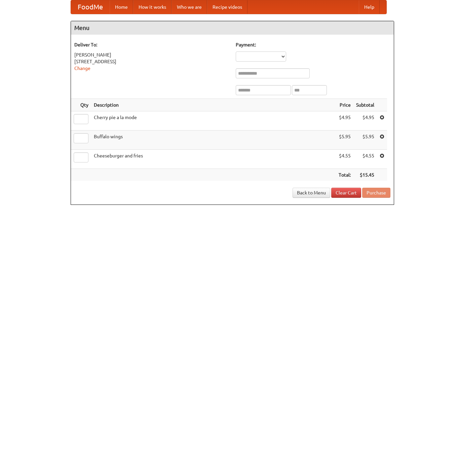  Describe the element at coordinates (366, 175) in the screenshot. I see `th: $15.45` at that location.